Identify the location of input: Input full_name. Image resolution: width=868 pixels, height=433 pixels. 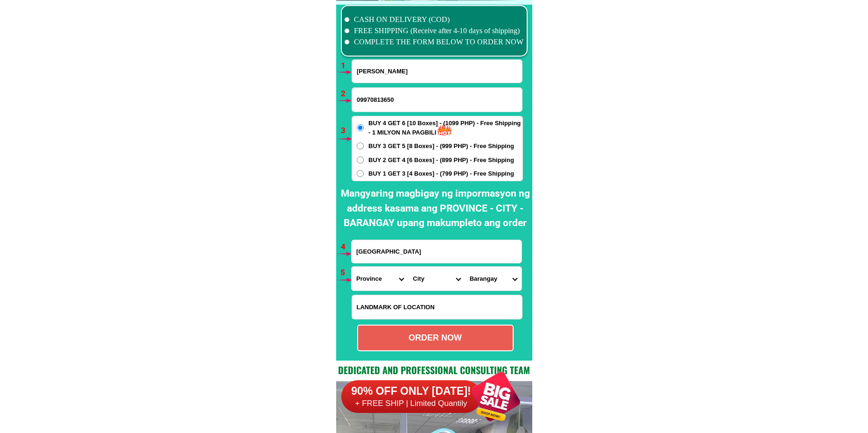
(437, 71).